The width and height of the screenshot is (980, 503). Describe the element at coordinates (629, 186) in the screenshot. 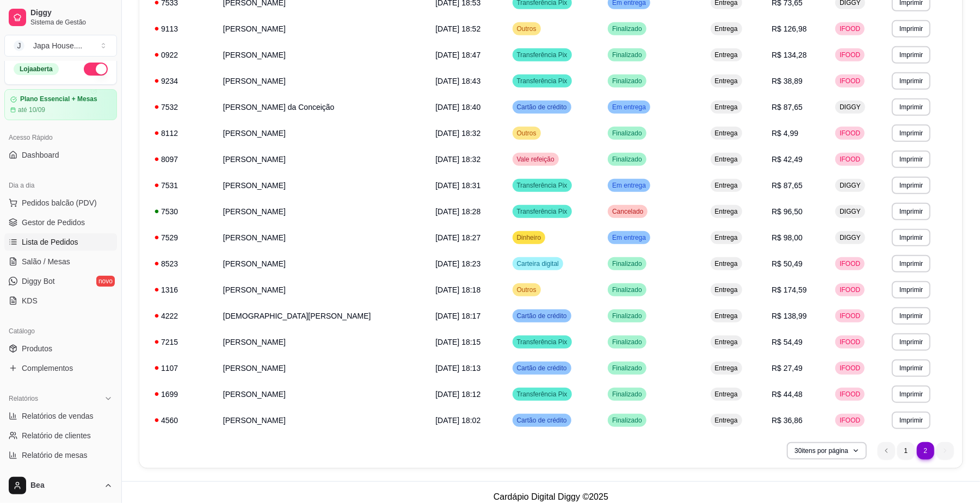

I see `span: Em entrega` at that location.